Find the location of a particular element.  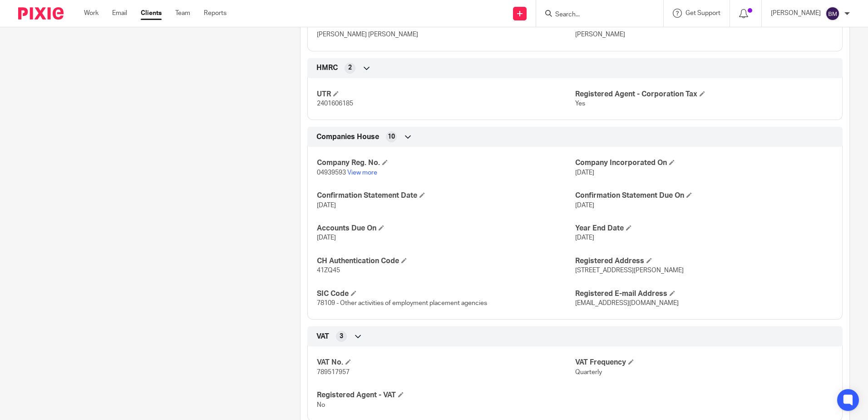

h4: Company Incorporated On is located at coordinates (704, 163).